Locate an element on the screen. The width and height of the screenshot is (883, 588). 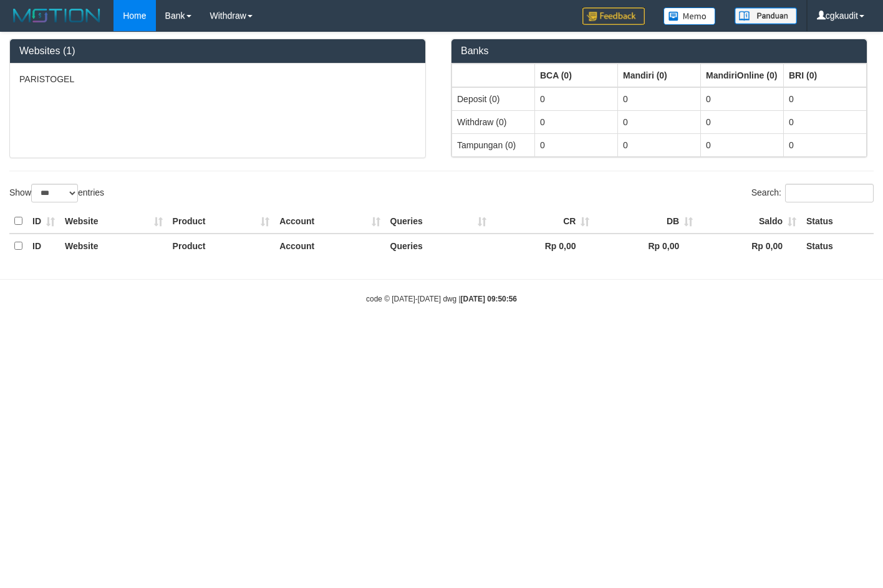
td: Deposit (0) is located at coordinates (494, 99).